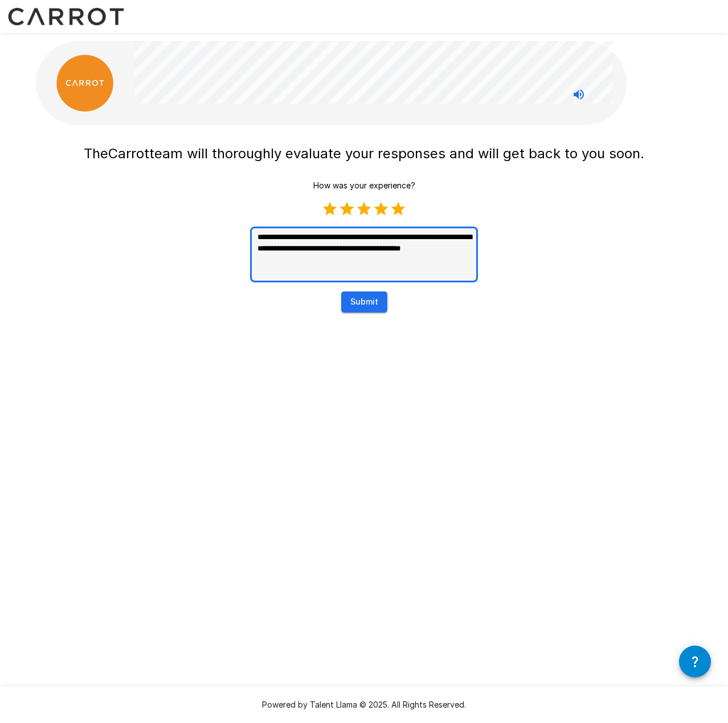  What do you see at coordinates (95, 153) in the screenshot?
I see `span: The` at bounding box center [95, 153].